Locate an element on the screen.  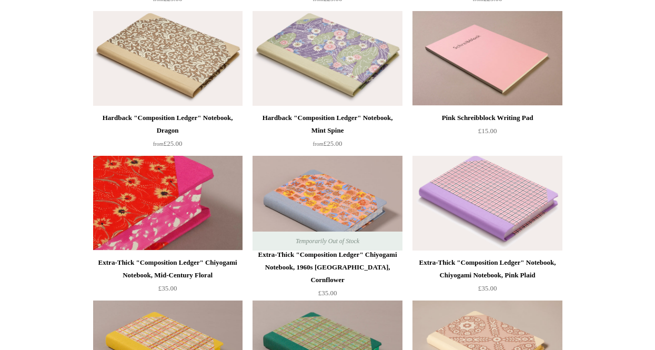
img: Extra-Thick "Composition Ledger" Chiyogami Notebook, 1960s Japan, Cornflower is located at coordinates (327, 203).